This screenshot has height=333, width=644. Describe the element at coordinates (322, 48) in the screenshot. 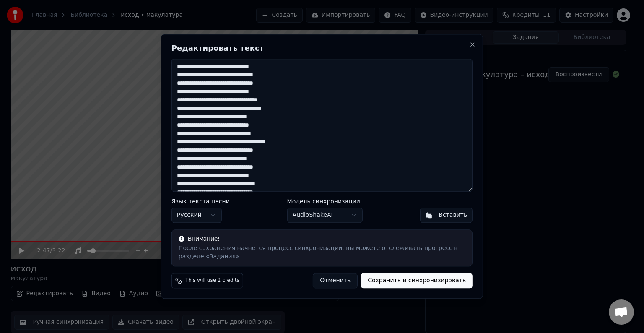

I see `h2: Редактировать текст` at that location.